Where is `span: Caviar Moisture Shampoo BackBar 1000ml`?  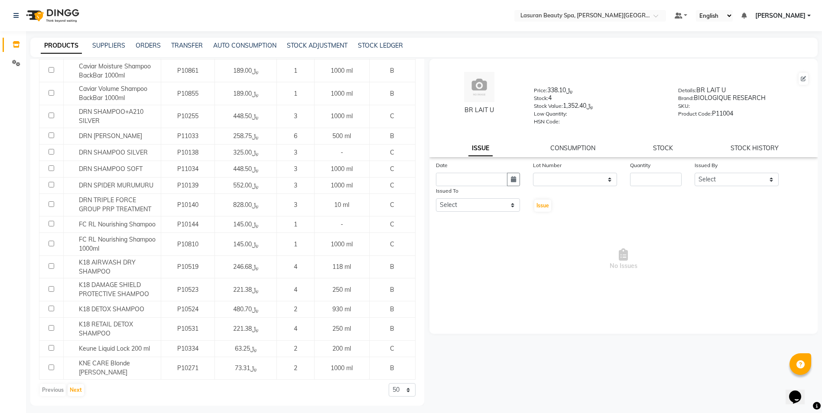 span: Caviar Moisture Shampoo BackBar 1000ml is located at coordinates (115, 71).